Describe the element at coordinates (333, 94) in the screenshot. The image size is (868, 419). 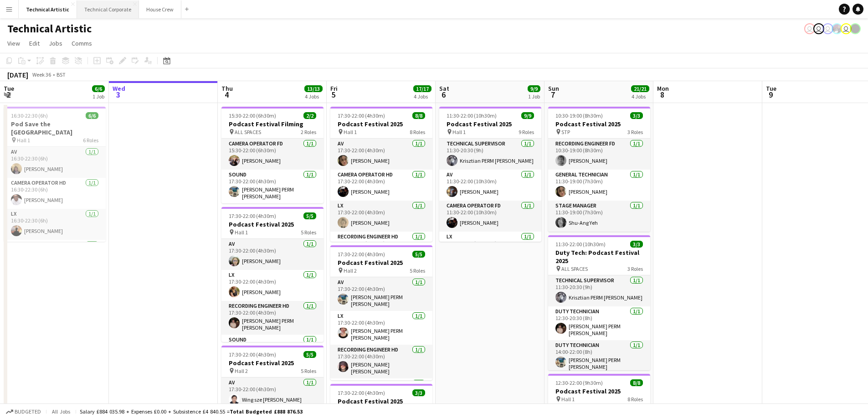
I see `span: 5` at that location.